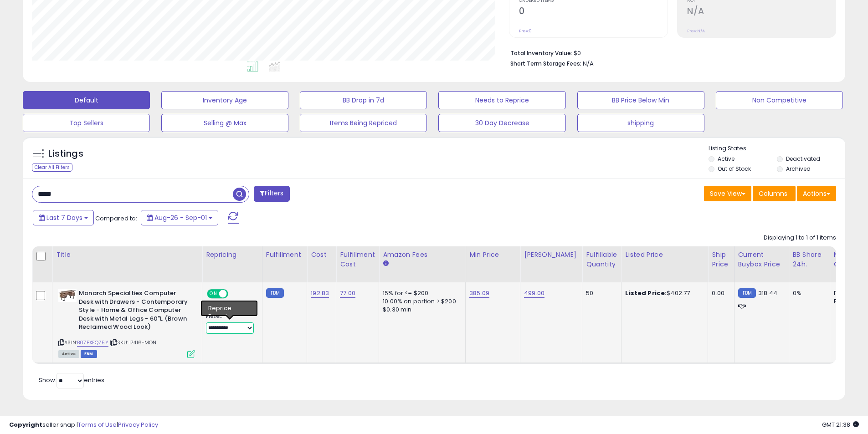 The image size is (868, 434). Describe the element at coordinates (848, 293) in the screenshot. I see `div: FBA: 0` at that location.